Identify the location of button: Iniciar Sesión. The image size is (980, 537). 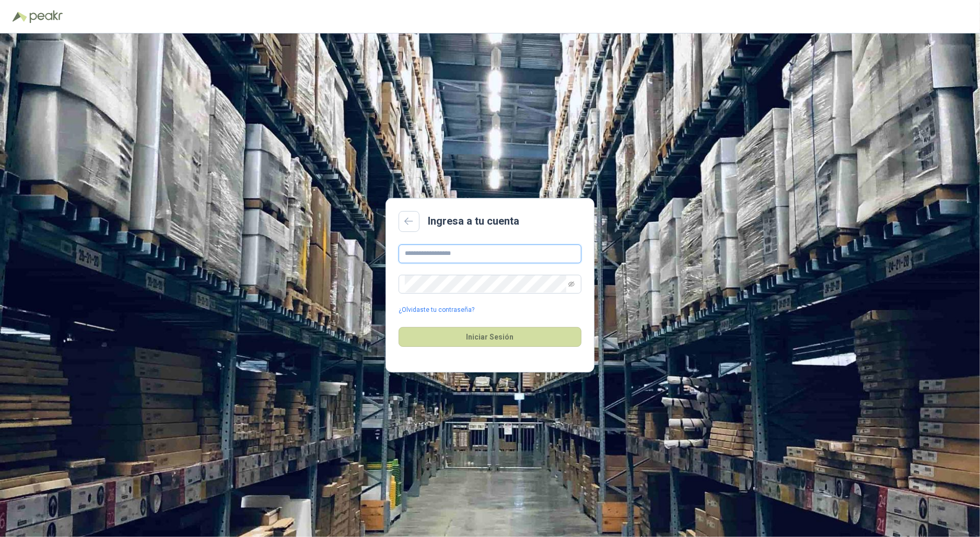
(490, 337).